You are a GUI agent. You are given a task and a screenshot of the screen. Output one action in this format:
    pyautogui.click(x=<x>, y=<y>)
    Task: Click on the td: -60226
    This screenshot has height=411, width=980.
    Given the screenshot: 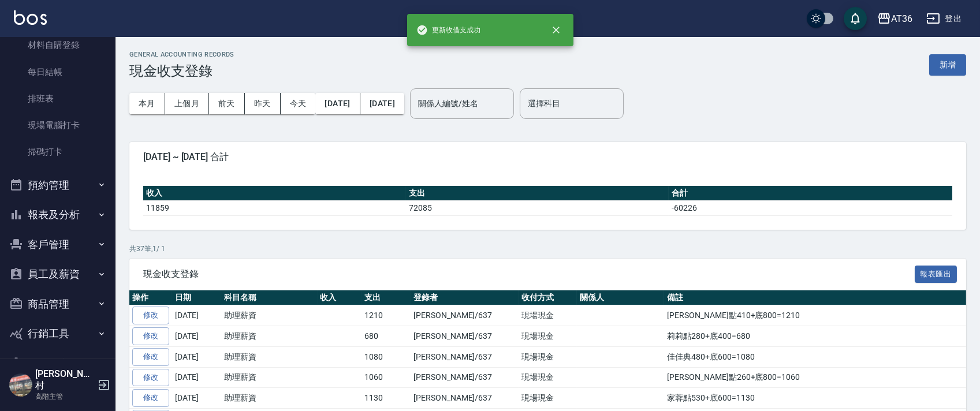 What is the action you would take?
    pyautogui.click(x=810, y=207)
    